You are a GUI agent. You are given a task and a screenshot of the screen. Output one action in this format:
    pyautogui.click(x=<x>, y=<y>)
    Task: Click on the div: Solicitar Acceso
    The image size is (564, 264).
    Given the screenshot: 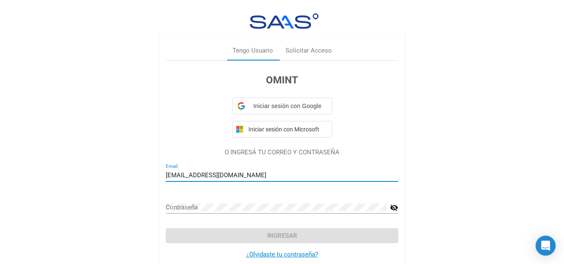 What is the action you would take?
    pyautogui.click(x=308, y=50)
    